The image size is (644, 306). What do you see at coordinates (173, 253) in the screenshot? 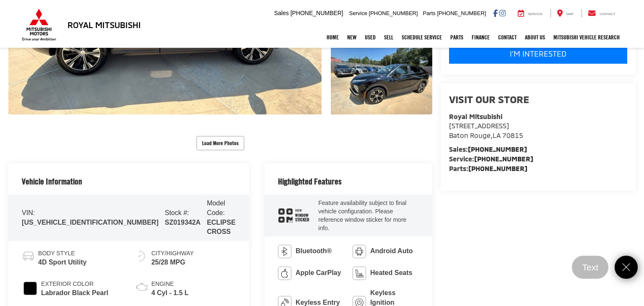
I see `span: City/Highway` at bounding box center [173, 253].